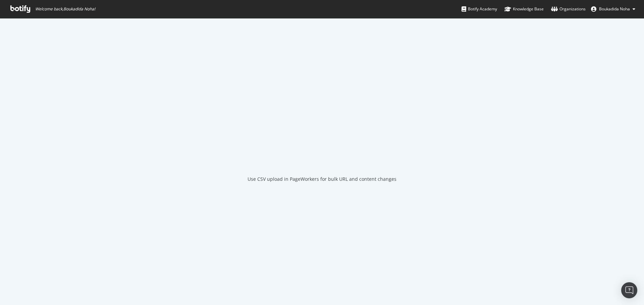 This screenshot has height=305, width=644. What do you see at coordinates (65, 9) in the screenshot?
I see `span: Welcome back, Boukadida Noha !` at bounding box center [65, 9].